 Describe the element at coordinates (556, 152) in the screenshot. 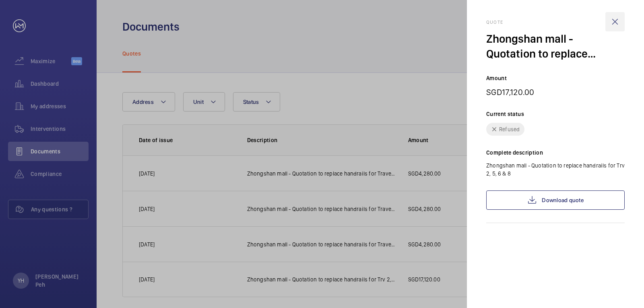

I see `p: Complete description` at that location.